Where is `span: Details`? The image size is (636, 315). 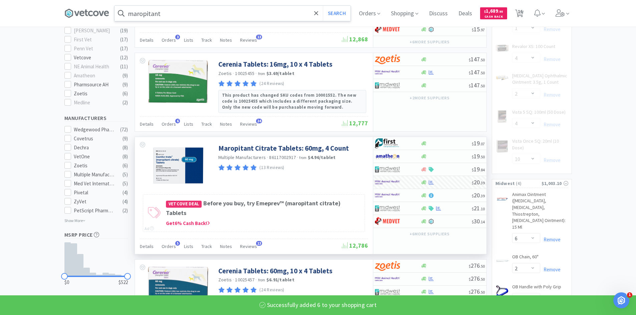
span: Details is located at coordinates (147, 247).